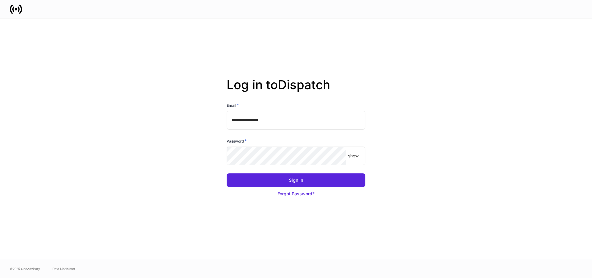  What do you see at coordinates (296, 90) in the screenshot?
I see `h2: Log in to Dispatch` at bounding box center [296, 90].